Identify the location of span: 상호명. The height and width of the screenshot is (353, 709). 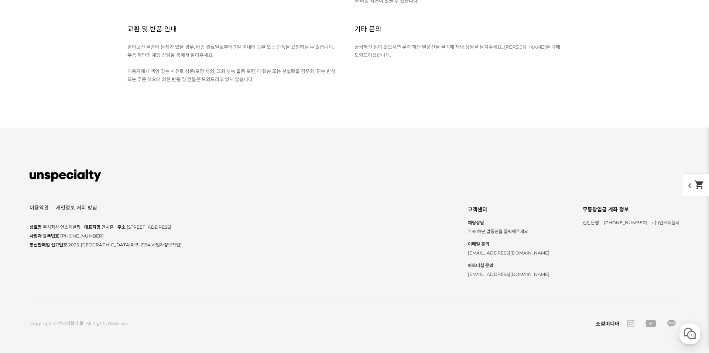
(35, 227).